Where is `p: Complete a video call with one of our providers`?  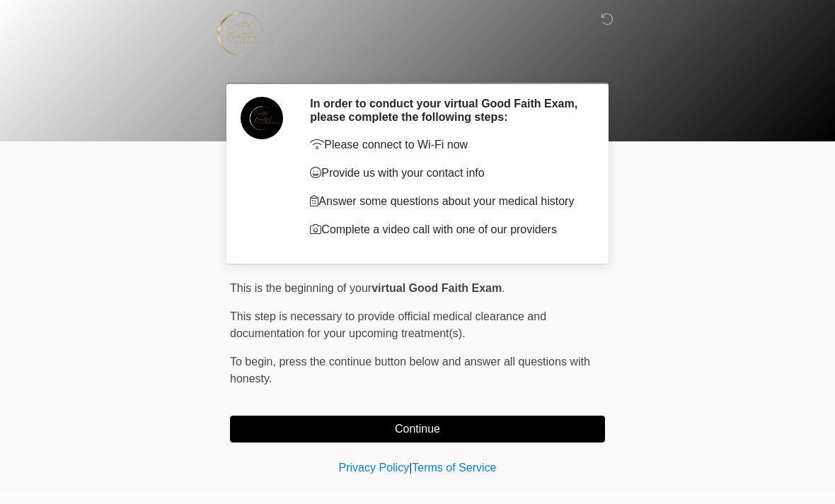
p: Complete a video call with one of our providers is located at coordinates (447, 230).